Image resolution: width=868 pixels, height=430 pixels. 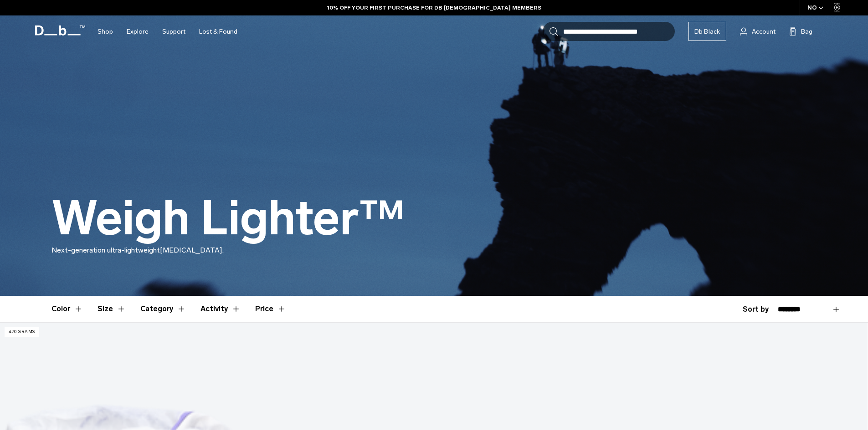 I want to click on span: Next-generation ultra-lightweight, so click(x=106, y=250).